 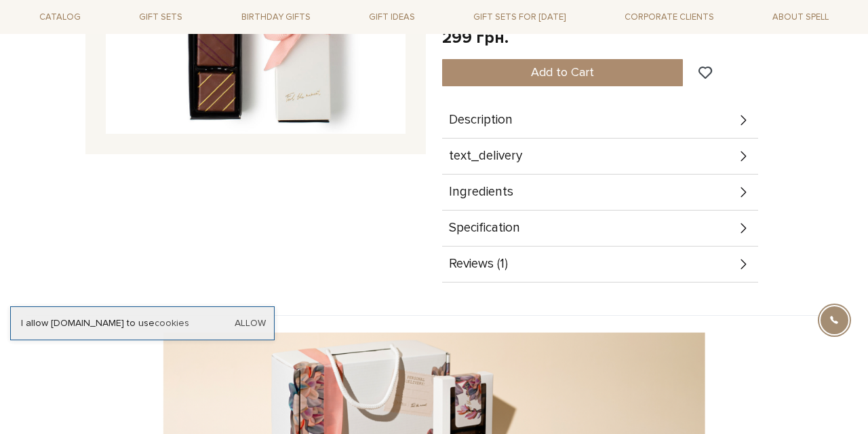 What do you see at coordinates (276, 17) in the screenshot?
I see `a: Birthday gifts` at bounding box center [276, 17].